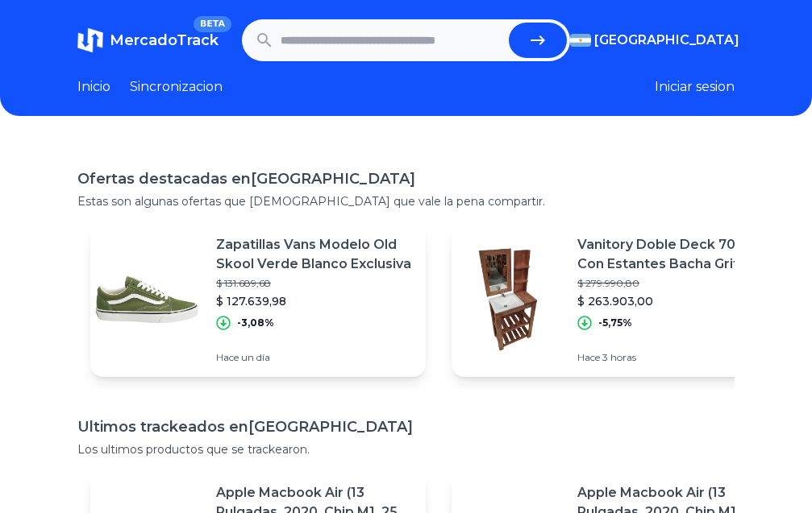 The image size is (812, 513). Describe the element at coordinates (676, 284) in the screenshot. I see `p: $ 279.990,80` at that location.